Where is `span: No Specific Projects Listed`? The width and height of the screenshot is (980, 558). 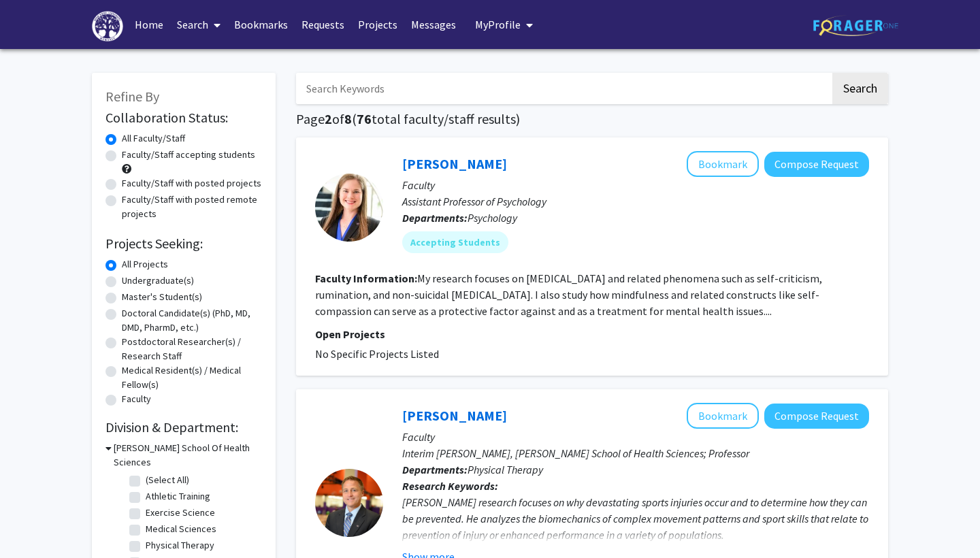
span: No Specific Projects Listed is located at coordinates (376, 354).